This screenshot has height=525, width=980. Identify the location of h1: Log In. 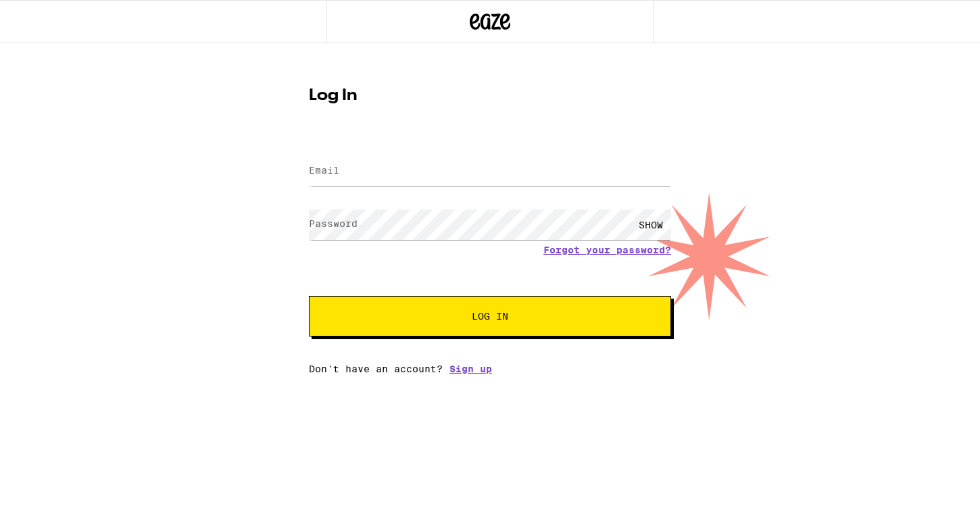
(490, 96).